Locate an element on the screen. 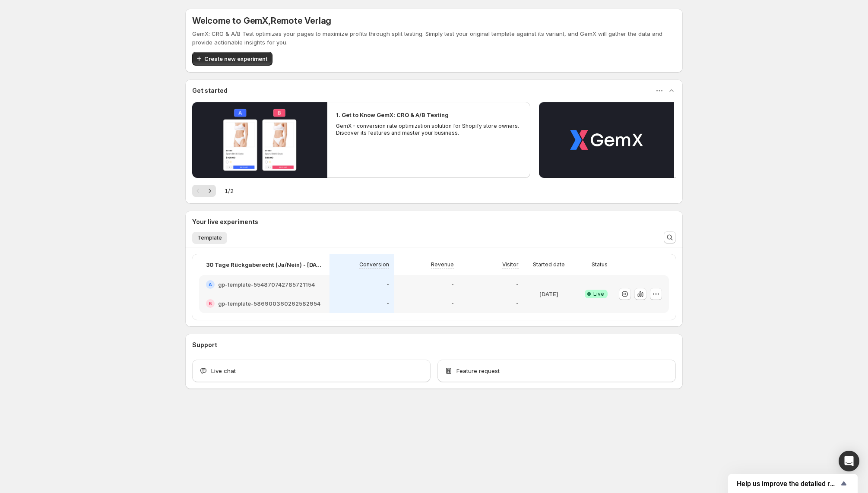 The height and width of the screenshot is (493, 868). div: Open Intercom Messenger is located at coordinates (849, 461).